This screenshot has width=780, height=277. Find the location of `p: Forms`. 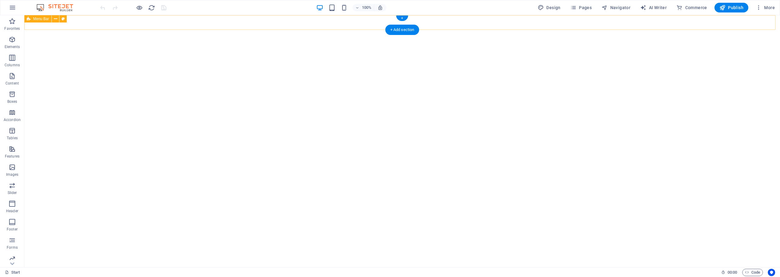

p: Forms is located at coordinates (12, 248).